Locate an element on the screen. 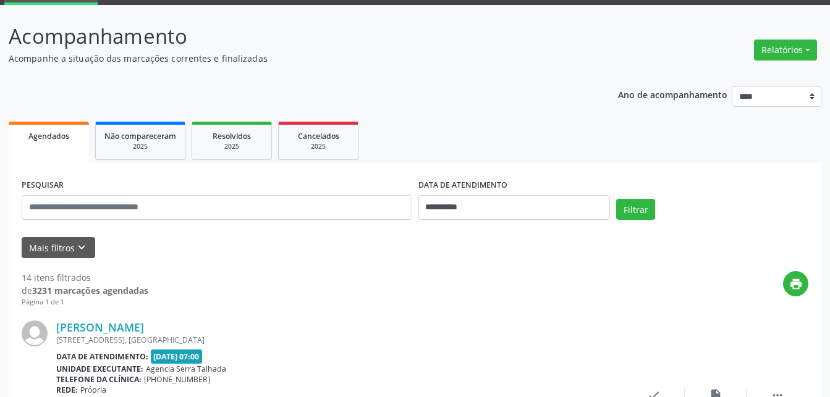  span: Não compareceram is located at coordinates (140, 136).